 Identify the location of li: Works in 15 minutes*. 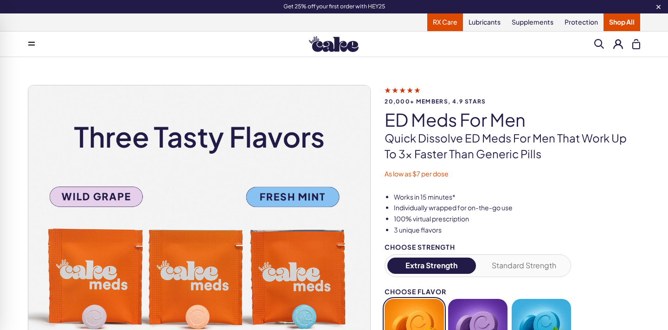
(517, 197).